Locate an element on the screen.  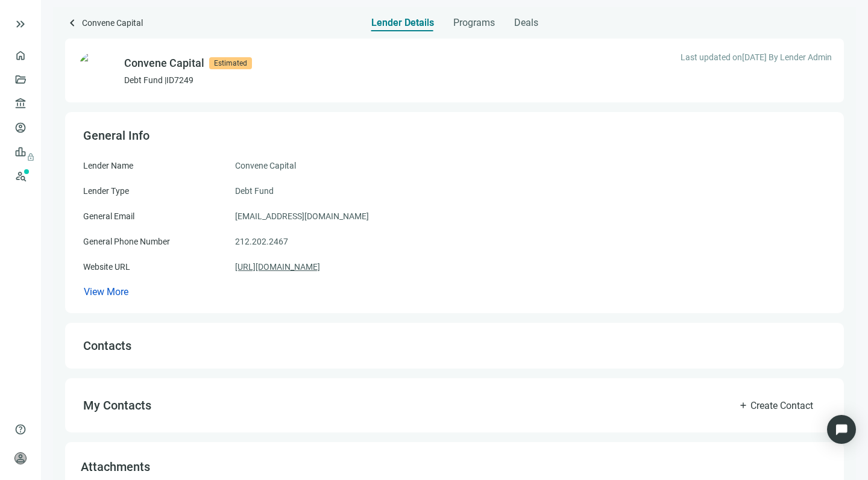
span: keyboard_arrow_left is located at coordinates (72, 23).